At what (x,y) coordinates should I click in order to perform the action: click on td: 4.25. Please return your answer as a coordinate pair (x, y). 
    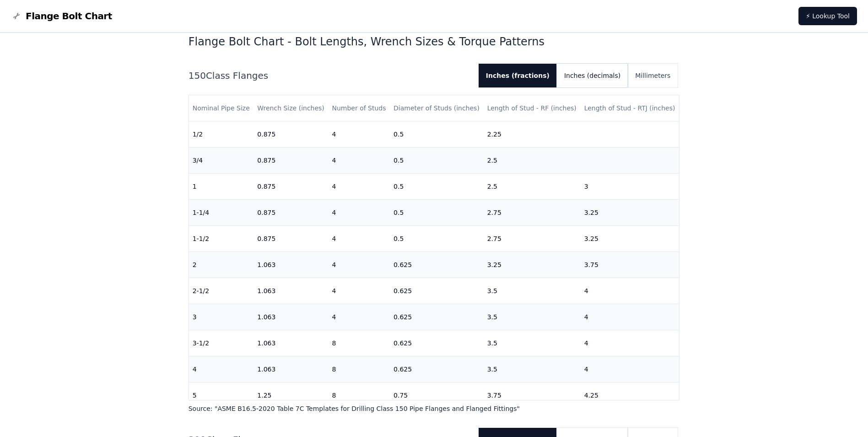
    Looking at the image, I should click on (630, 395).